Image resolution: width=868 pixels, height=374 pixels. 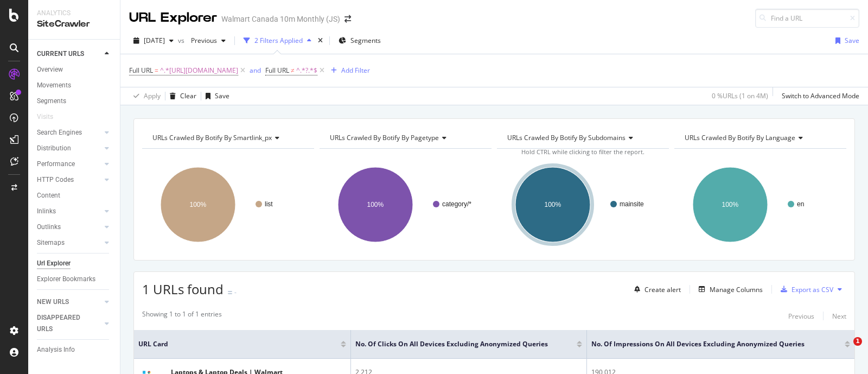 I want to click on a: Sitemaps, so click(x=69, y=243).